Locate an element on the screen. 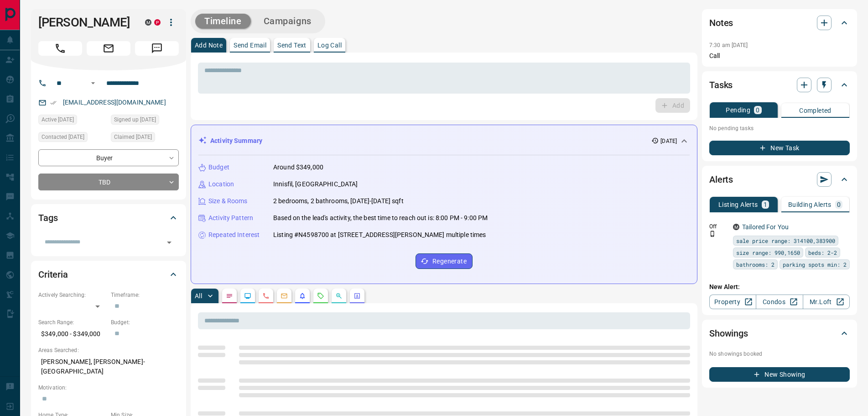 The width and height of the screenshot is (868, 416). div: Tasks is located at coordinates (780, 85).